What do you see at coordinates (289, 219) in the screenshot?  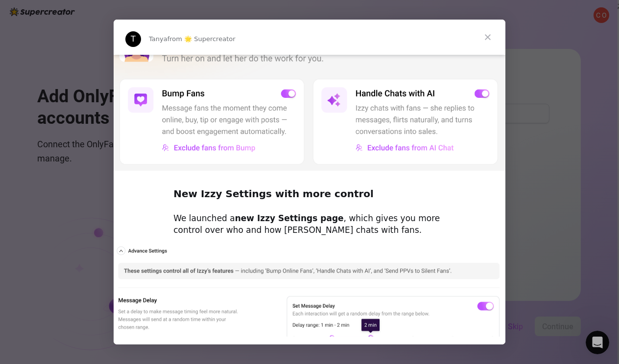 I see `b: new Izzy Settings page` at bounding box center [289, 219].